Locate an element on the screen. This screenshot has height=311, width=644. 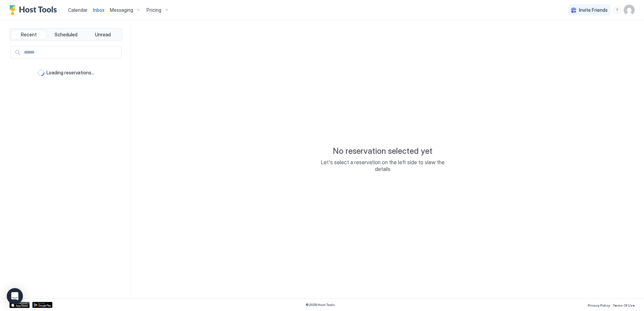
span: Let's select a reservation on the left side to view the details is located at coordinates (382, 165).